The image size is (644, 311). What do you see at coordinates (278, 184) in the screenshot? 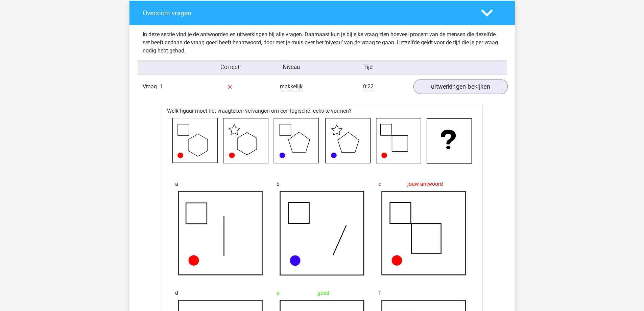
I see `span: b` at bounding box center [278, 184].